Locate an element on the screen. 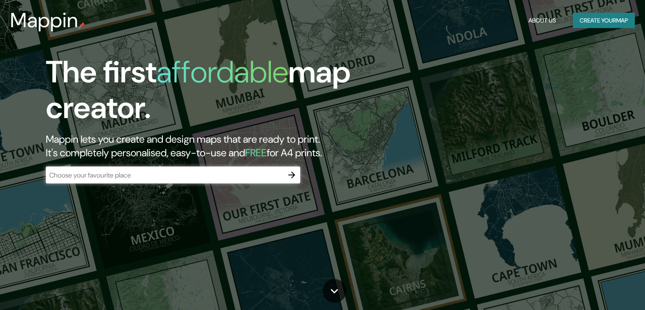 This screenshot has height=310, width=645. h5: FREE is located at coordinates (256, 152).